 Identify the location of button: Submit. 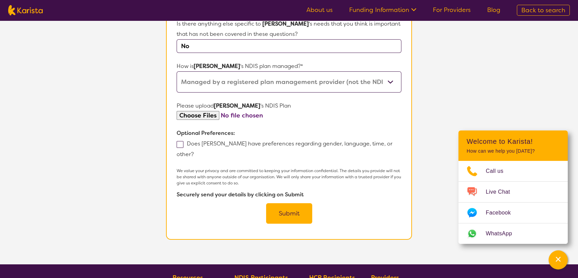
(289, 214).